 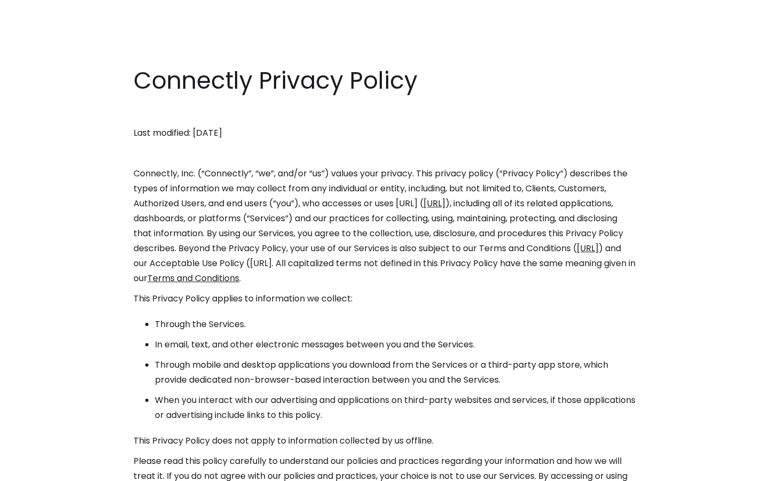 I want to click on a: Terms and Conditions, so click(x=193, y=278).